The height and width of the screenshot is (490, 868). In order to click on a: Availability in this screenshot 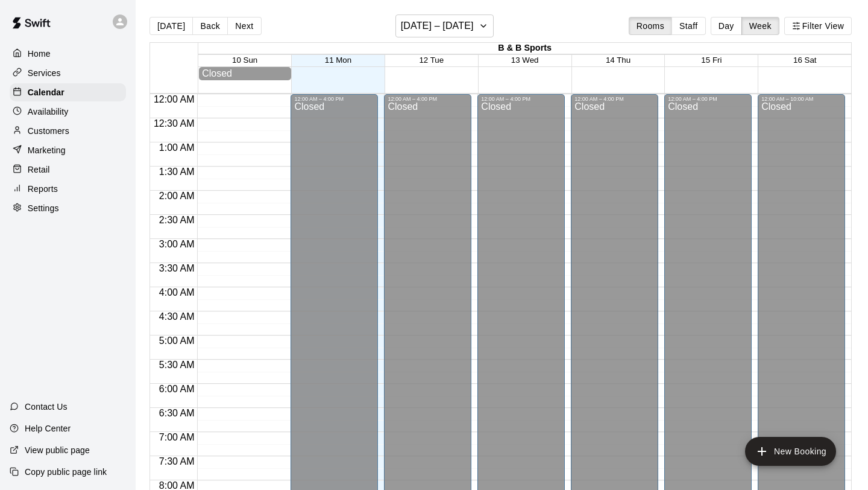, I will do `click(68, 111)`.